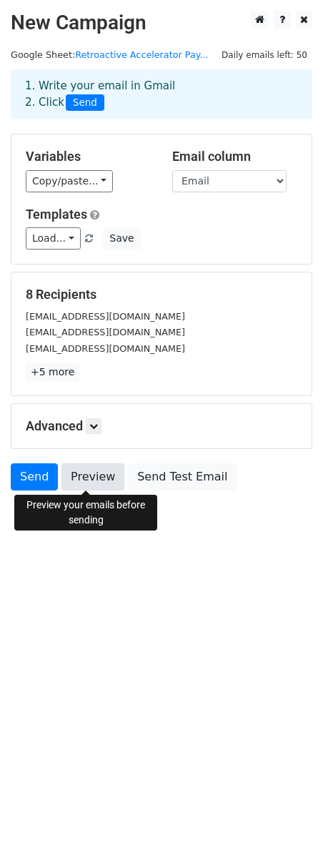  What do you see at coordinates (34, 477) in the screenshot?
I see `a: Send` at bounding box center [34, 477].